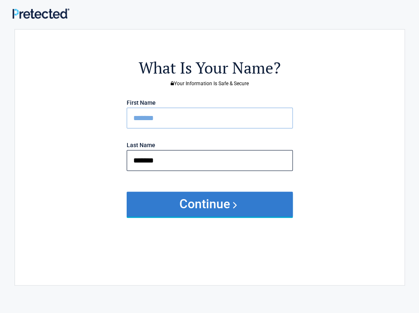 The image size is (419, 313). Describe the element at coordinates (141, 145) in the screenshot. I see `label: Last Name` at that location.